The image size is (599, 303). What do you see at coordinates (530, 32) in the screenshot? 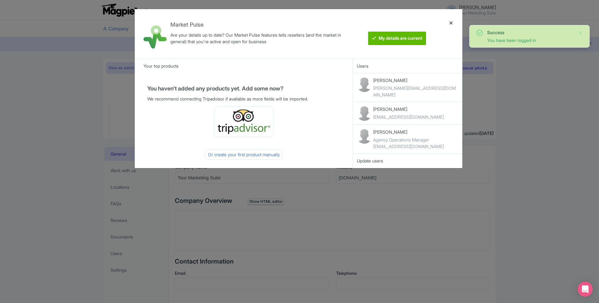
I see `div: Success` at bounding box center [530, 32].